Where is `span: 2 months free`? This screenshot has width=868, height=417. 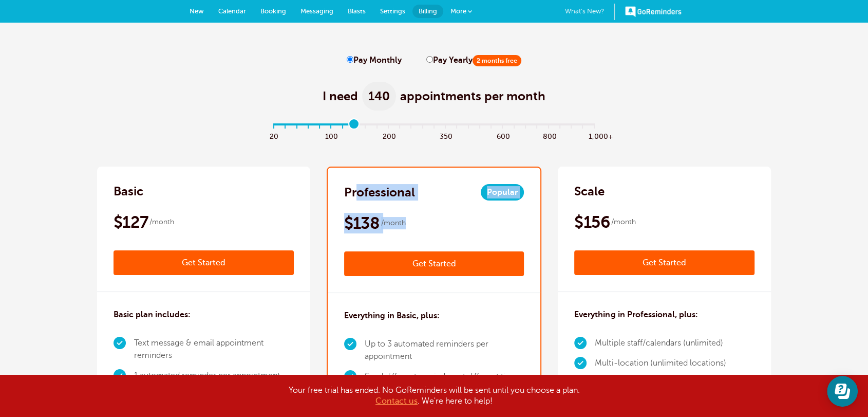 span: 2 months free is located at coordinates (496, 60).